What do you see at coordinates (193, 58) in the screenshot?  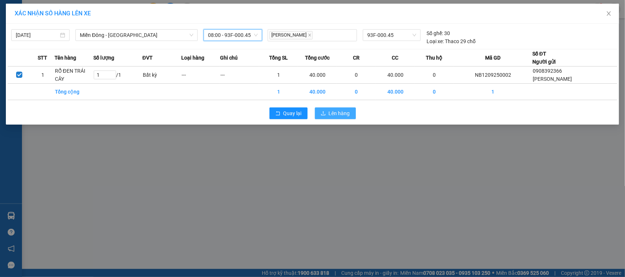 I see `span: Loại hàng` at bounding box center [193, 58].